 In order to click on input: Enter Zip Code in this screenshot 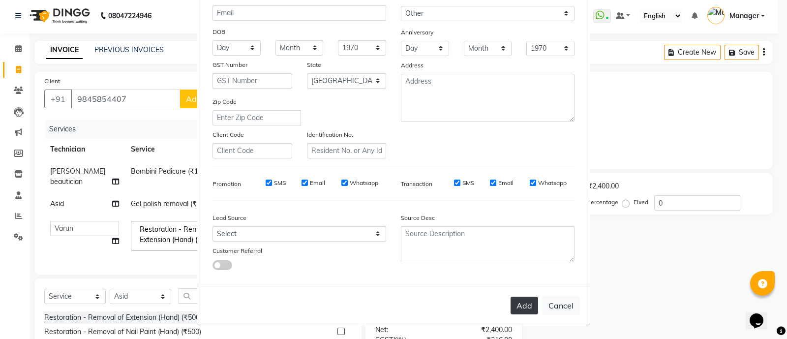, I will do `click(257, 118)`.